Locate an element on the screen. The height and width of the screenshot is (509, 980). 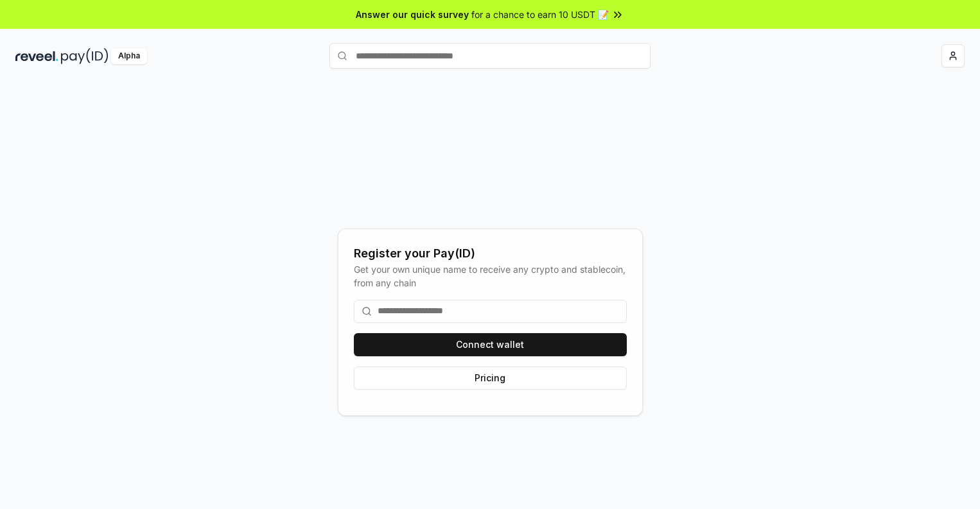
span: Answer our quick survey is located at coordinates (413, 14).